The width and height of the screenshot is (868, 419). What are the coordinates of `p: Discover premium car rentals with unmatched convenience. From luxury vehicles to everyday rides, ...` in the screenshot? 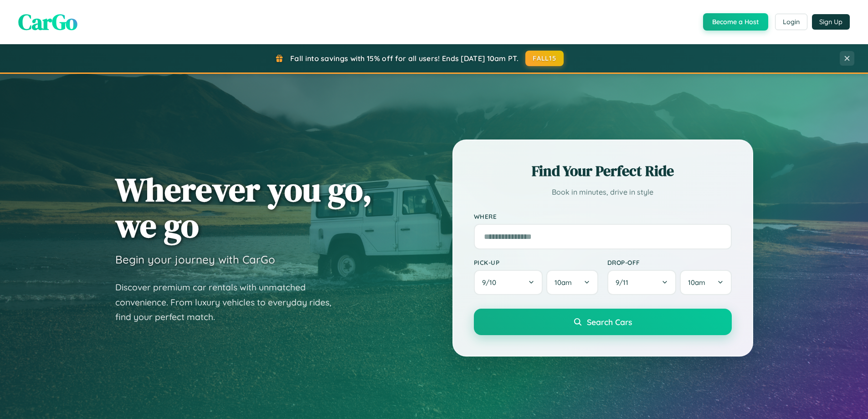 It's located at (229, 302).